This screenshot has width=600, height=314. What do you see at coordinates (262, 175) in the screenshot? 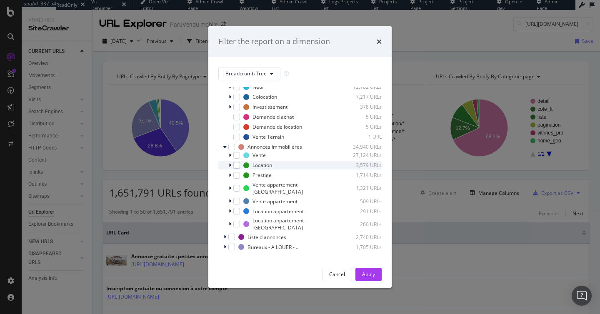
I see `div: Prestige` at bounding box center [262, 175].